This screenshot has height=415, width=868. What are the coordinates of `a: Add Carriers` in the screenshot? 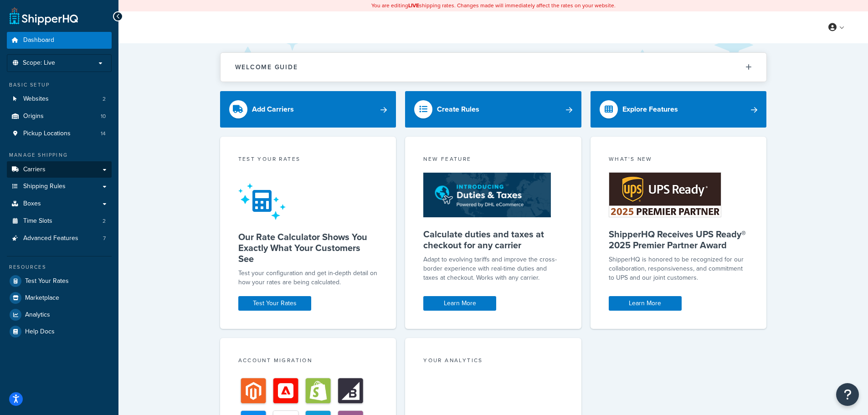 It's located at (308, 109).